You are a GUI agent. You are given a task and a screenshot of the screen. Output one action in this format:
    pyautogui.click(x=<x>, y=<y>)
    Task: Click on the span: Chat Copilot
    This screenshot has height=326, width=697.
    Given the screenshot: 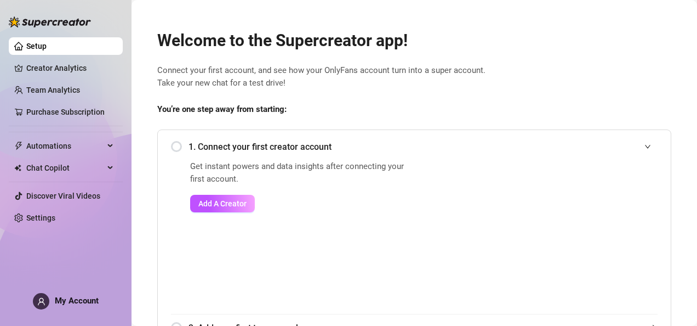 What is the action you would take?
    pyautogui.click(x=65, y=168)
    